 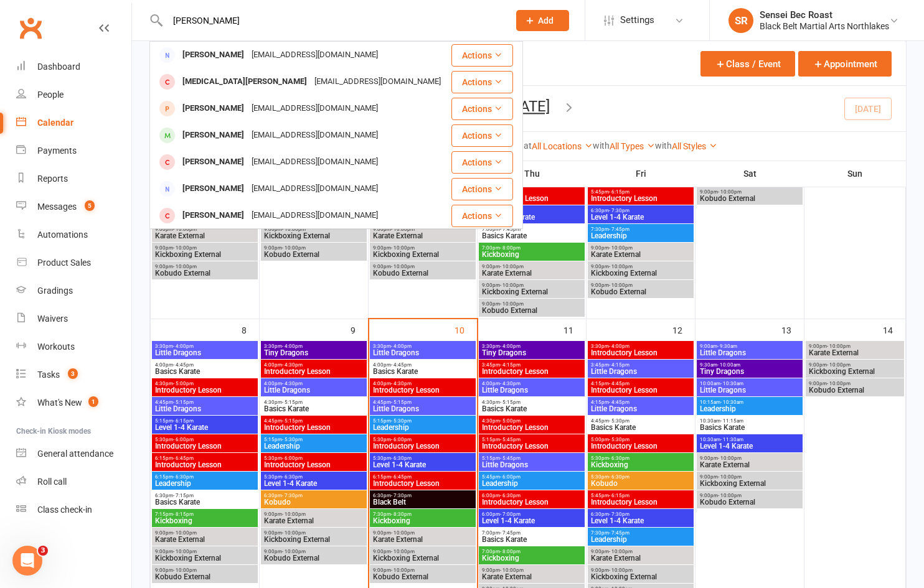 What do you see at coordinates (750, 365) in the screenshot?
I see `span: 9:30am` at bounding box center [750, 365].